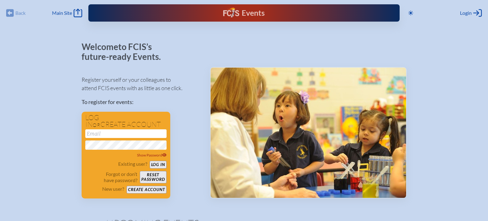 The width and height of the screenshot is (488, 221). I want to click on button: Log in, so click(158, 164).